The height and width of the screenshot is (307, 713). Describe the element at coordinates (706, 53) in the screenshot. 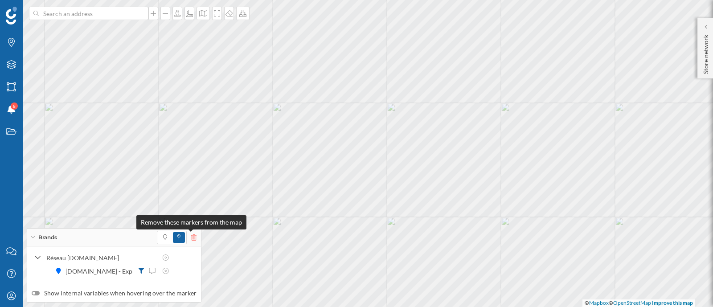

I see `p: Store network` at that location.